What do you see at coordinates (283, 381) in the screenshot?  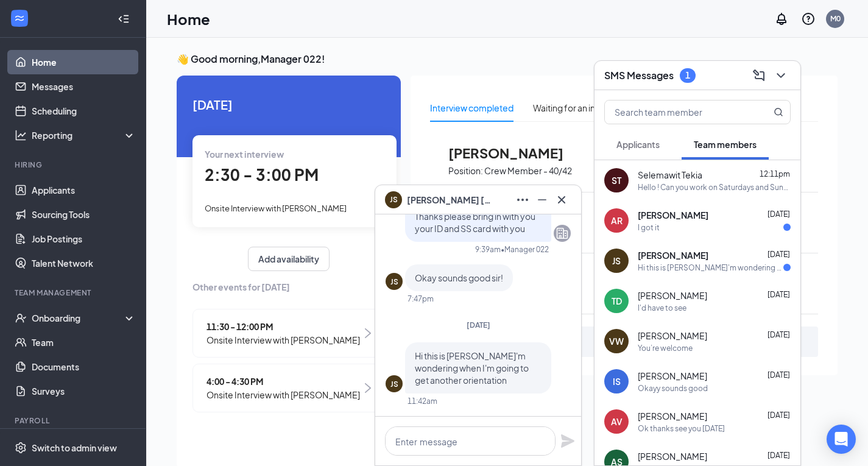 I see `span: 4:00 - 4:30 PM` at bounding box center [283, 381].